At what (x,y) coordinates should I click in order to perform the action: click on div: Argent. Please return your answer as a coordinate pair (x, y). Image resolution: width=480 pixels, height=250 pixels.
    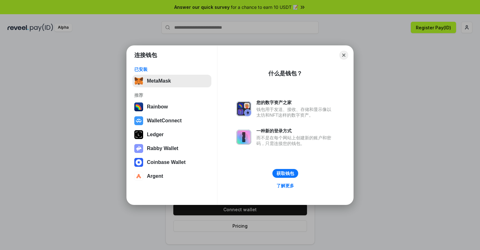
    Looking at the image, I should click on (155, 176).